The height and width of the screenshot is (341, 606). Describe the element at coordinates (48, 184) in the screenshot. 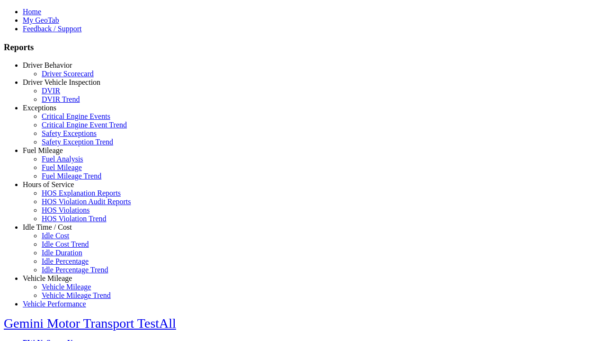

I see `a: Hours of Service` at that location.